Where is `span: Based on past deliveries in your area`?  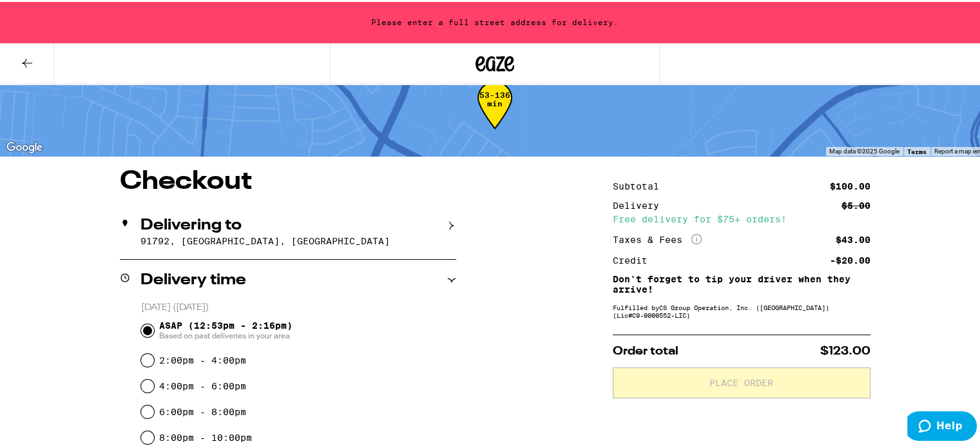 span: Based on past deliveries in your area is located at coordinates (225, 334).